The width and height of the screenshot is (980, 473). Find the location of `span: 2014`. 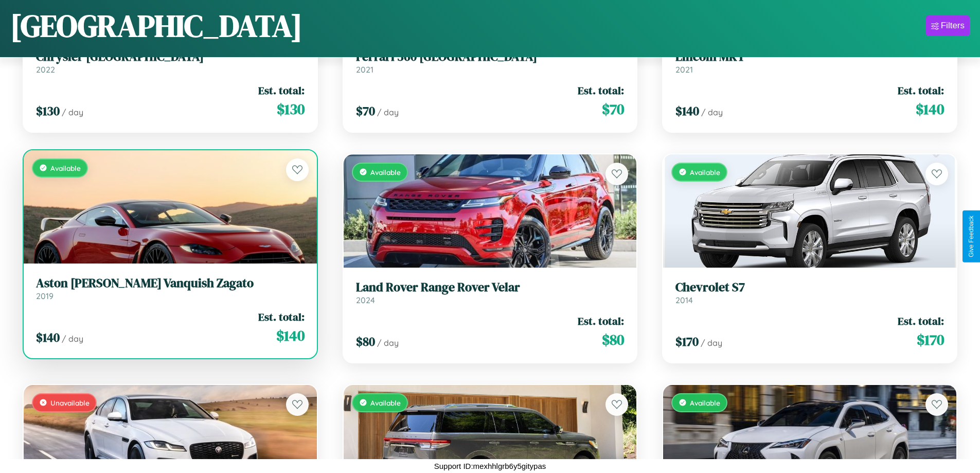

span: 2014 is located at coordinates (684, 300).